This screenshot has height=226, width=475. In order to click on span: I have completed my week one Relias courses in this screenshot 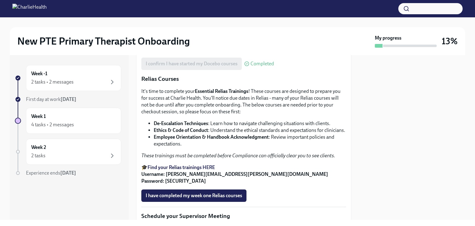, I will do `click(194, 195)`.